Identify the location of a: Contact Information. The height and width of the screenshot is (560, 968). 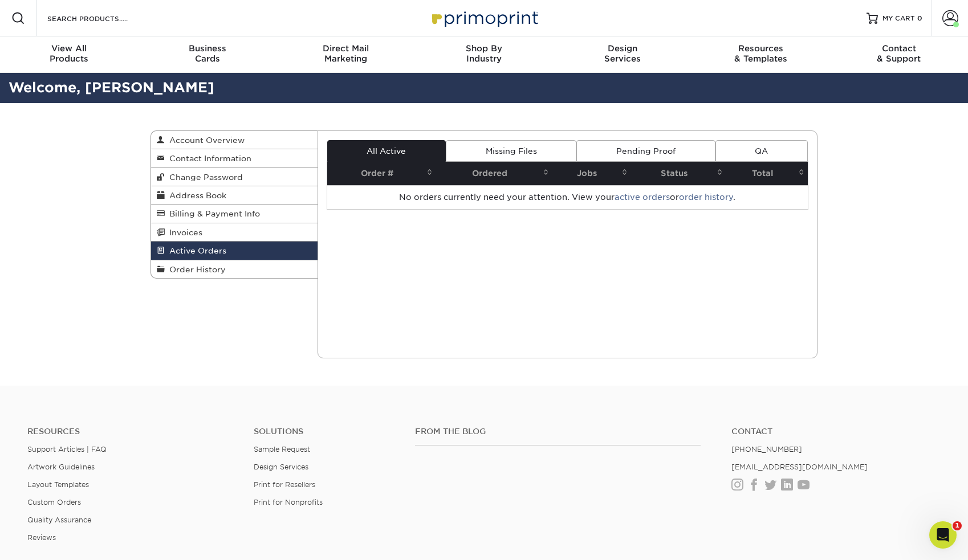
(234, 158).